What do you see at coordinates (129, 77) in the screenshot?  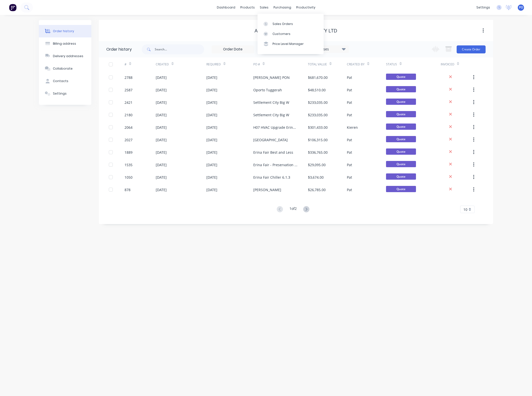 I see `div: 2788` at bounding box center [129, 77].